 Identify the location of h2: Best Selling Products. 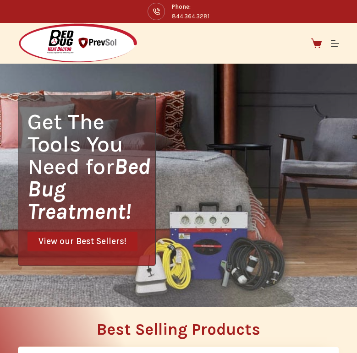
(178, 330).